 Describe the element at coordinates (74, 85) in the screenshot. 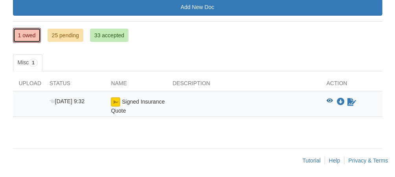

I see `div: Status` at that location.